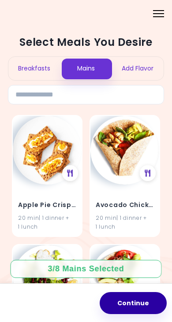 Image resolution: width=172 pixels, height=322 pixels. Describe the element at coordinates (86, 269) in the screenshot. I see `div: 3 / 8 Mains Selected` at that location.